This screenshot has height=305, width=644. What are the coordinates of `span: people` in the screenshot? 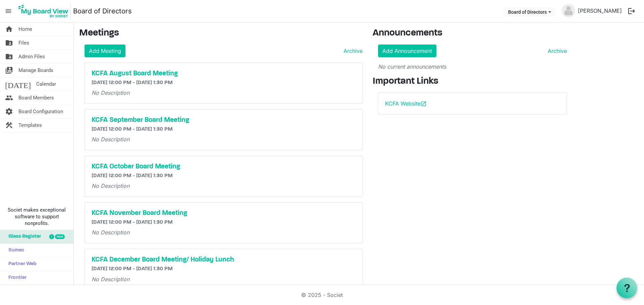 It's located at (9, 98).